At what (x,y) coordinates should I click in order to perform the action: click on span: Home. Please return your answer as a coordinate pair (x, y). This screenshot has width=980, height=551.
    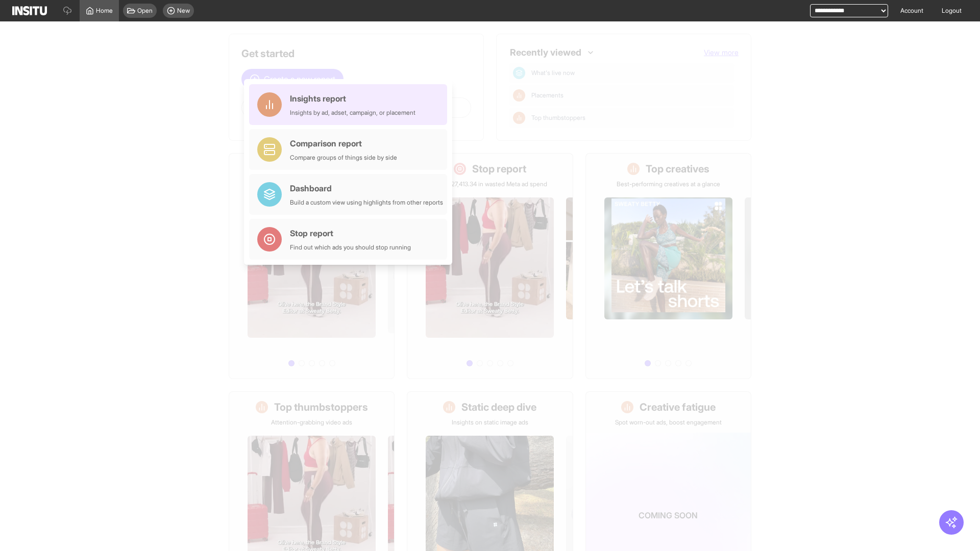
    Looking at the image, I should click on (104, 11).